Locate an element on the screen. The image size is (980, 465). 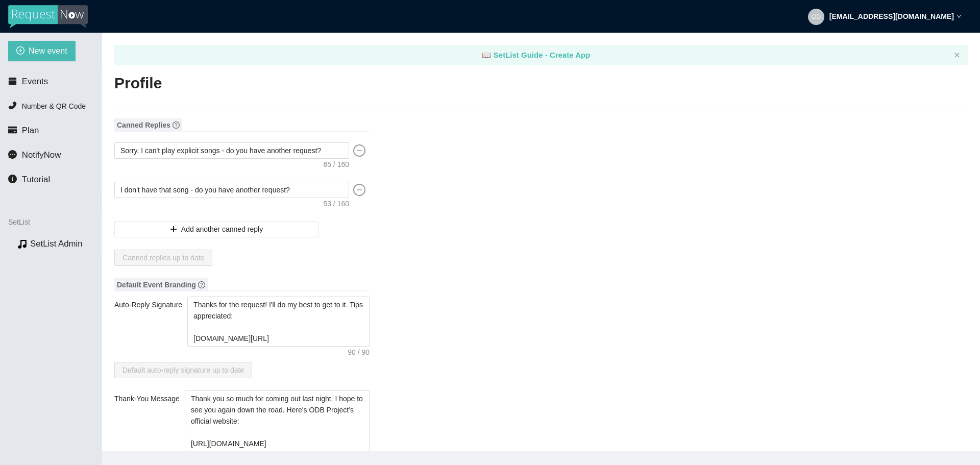
a: SetList Admin is located at coordinates (56, 243).